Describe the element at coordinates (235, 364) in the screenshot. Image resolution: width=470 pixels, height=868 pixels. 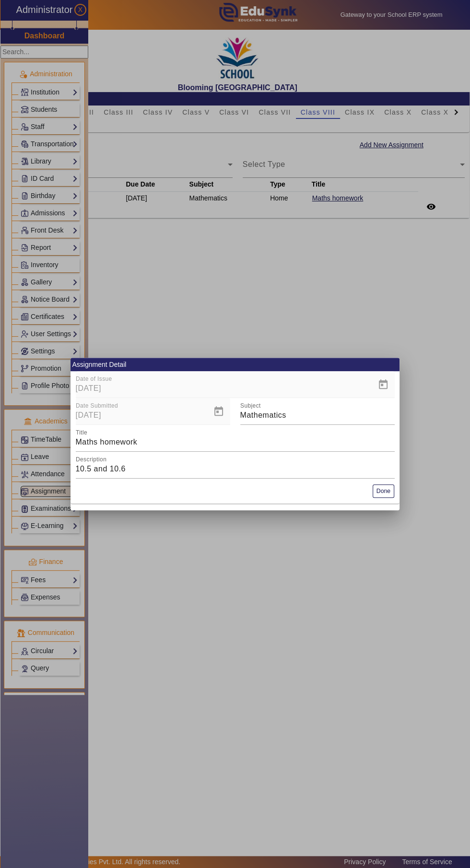
I see `mat-card-header: Assignment Detail` at that location.